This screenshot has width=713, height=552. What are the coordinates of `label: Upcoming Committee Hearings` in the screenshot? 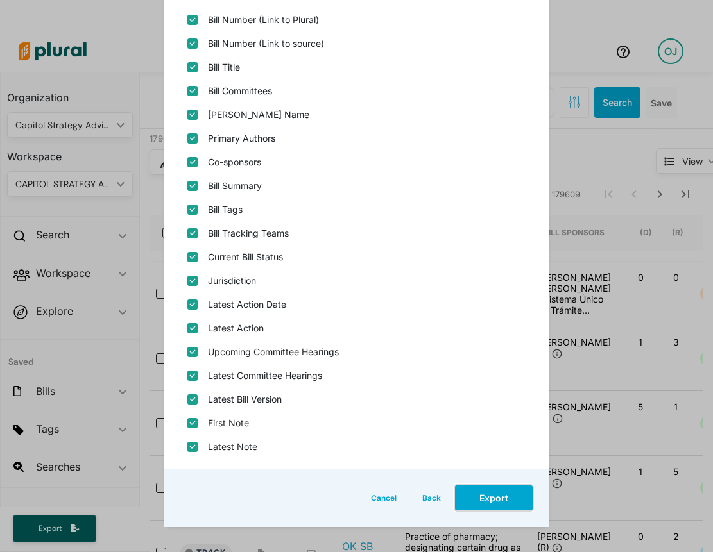 It's located at (273, 352).